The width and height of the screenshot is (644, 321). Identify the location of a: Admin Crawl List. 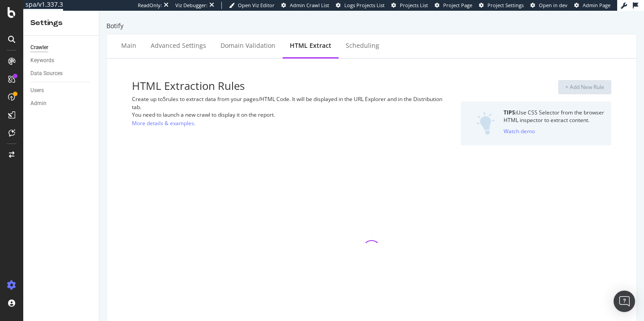
(305, 5).